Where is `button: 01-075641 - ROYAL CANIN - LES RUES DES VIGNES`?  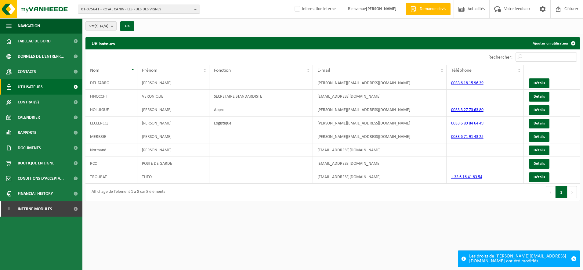 button: 01-075641 - ROYAL CANIN - LES RUES DES VIGNES is located at coordinates (139, 9).